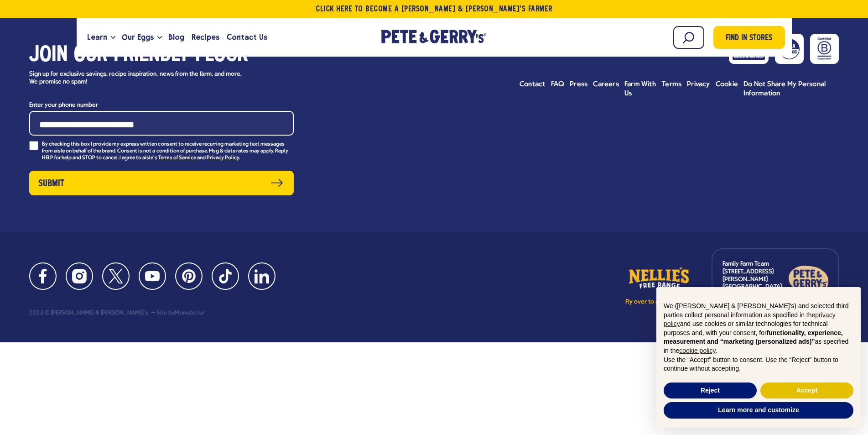  What do you see at coordinates (532, 84) in the screenshot?
I see `span: Contact` at bounding box center [532, 84].